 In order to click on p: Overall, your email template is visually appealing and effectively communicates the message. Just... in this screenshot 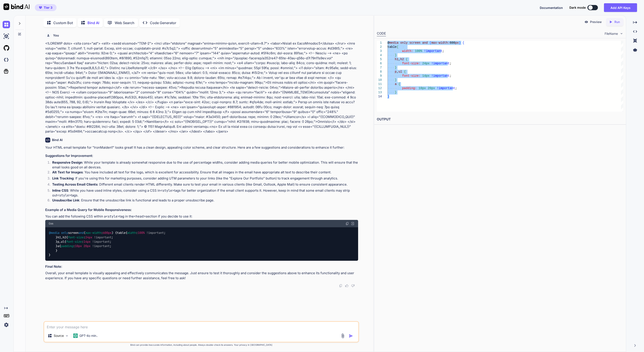, I will do `click(202, 276)`.